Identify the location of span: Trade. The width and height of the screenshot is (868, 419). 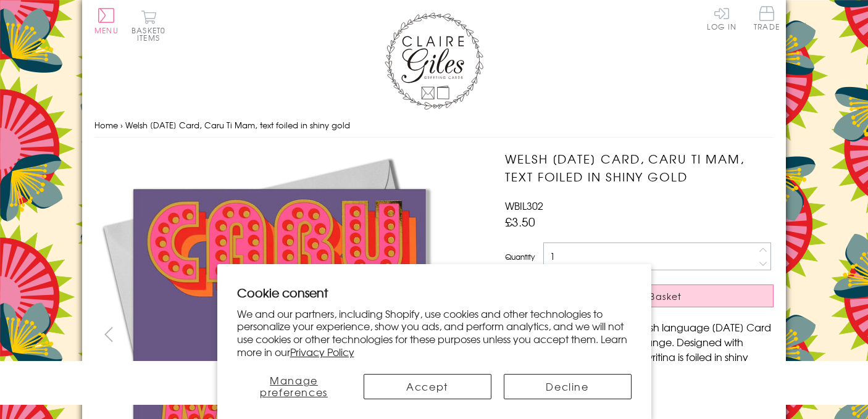
(767, 18).